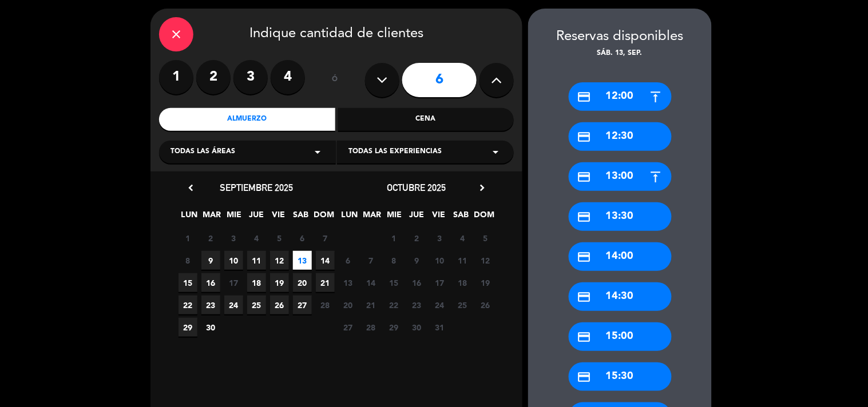  I want to click on i: chevron_right, so click(482, 188).